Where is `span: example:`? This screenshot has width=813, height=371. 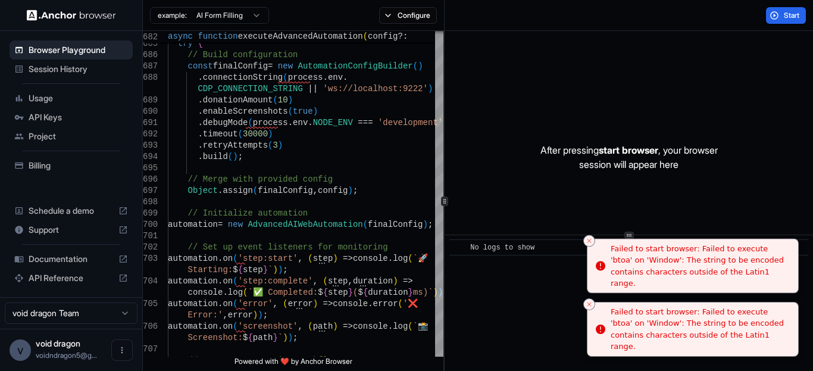
span: example: is located at coordinates (172, 15).